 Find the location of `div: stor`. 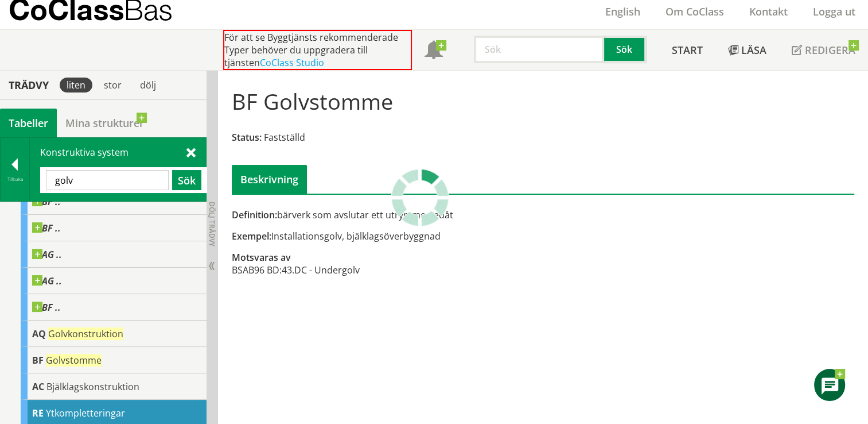

div: stor is located at coordinates (113, 85).